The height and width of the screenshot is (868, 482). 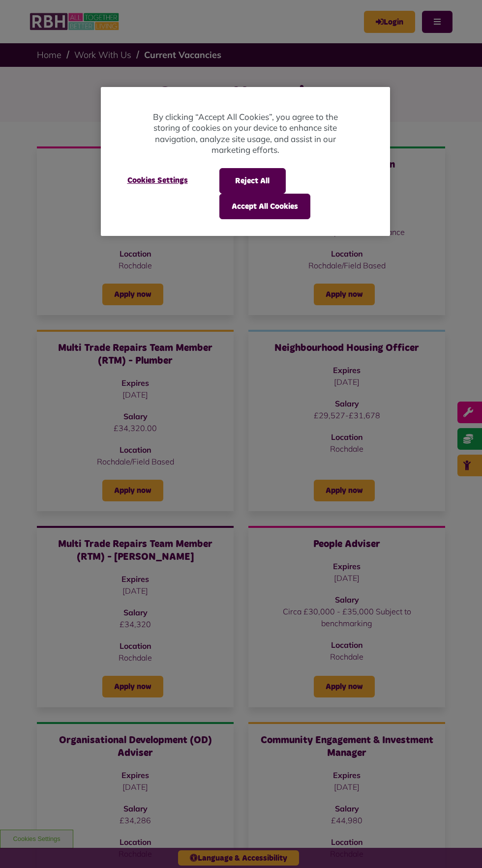 I want to click on button: Cookies Settings, so click(x=158, y=180).